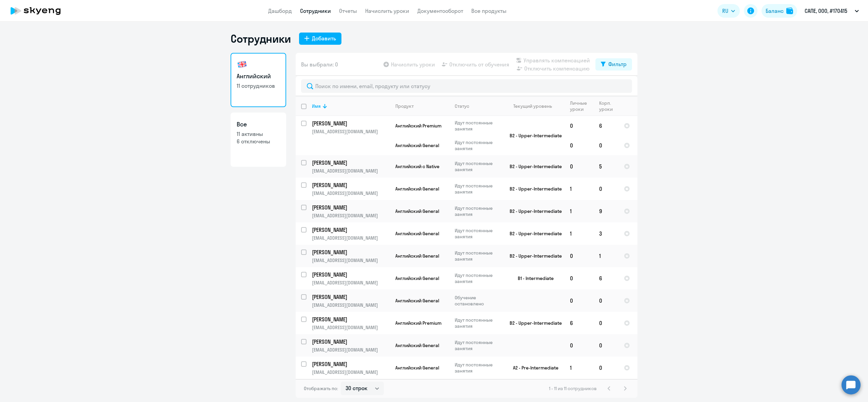 This screenshot has width=868, height=402. What do you see at coordinates (826, 11) in the screenshot?
I see `p: САПЕ, ООО, #170415` at bounding box center [826, 11].